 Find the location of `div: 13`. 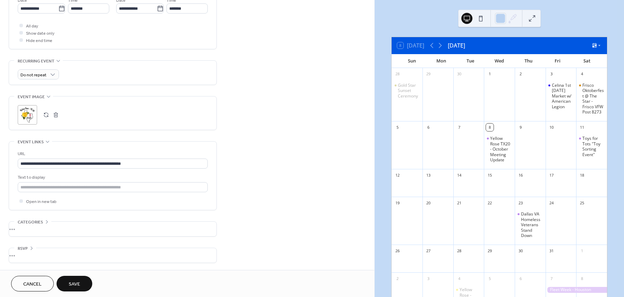

div: 13 is located at coordinates (428, 175).